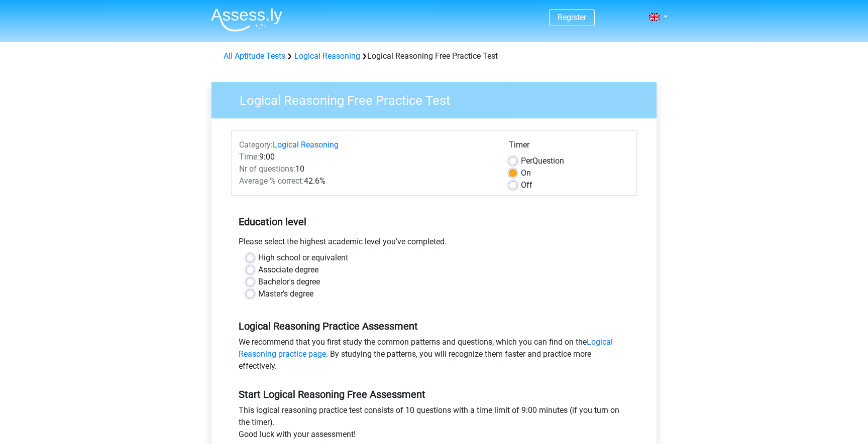 The height and width of the screenshot is (444, 868). What do you see at coordinates (438, 98) in the screenshot?
I see `h3: Logical Reasoning Free Practice Test` at bounding box center [438, 98].